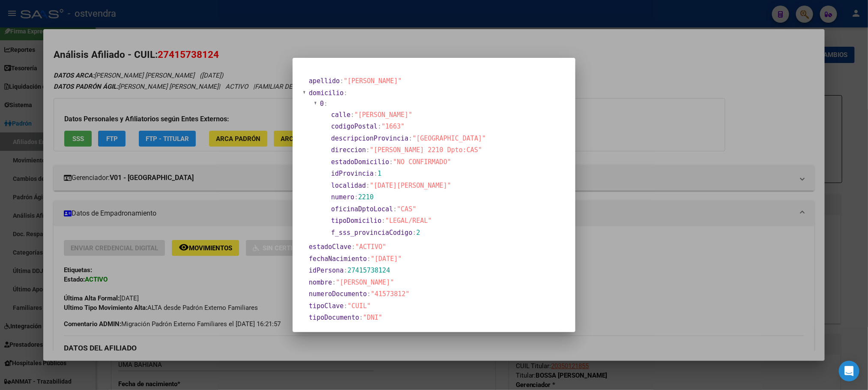  Describe the element at coordinates (326, 306) in the screenshot. I see `span: tipoClave` at that location.